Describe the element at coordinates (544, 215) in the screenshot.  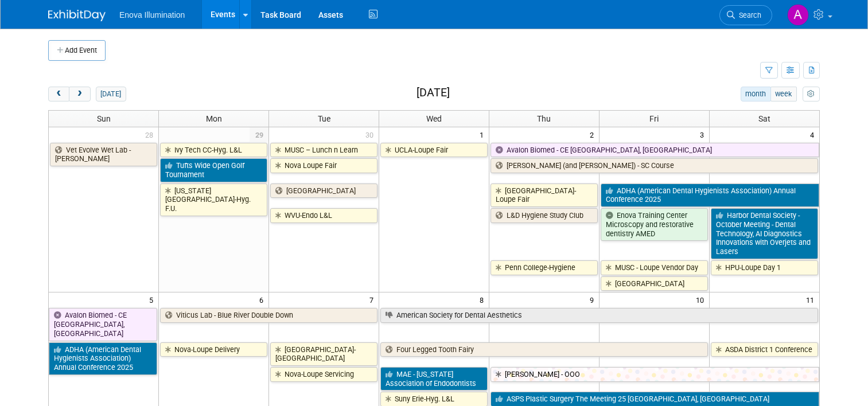
I see `a: L&D Hygiene Study Club` at that location.